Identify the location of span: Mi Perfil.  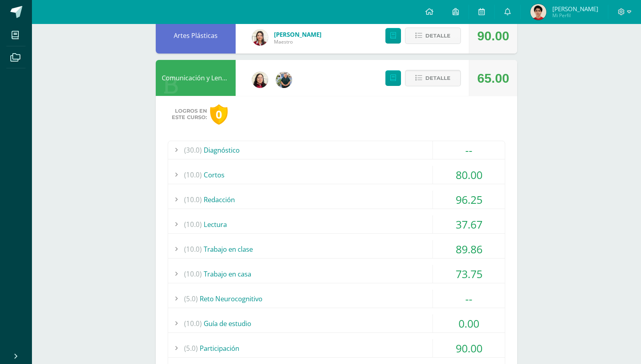
(576, 15).